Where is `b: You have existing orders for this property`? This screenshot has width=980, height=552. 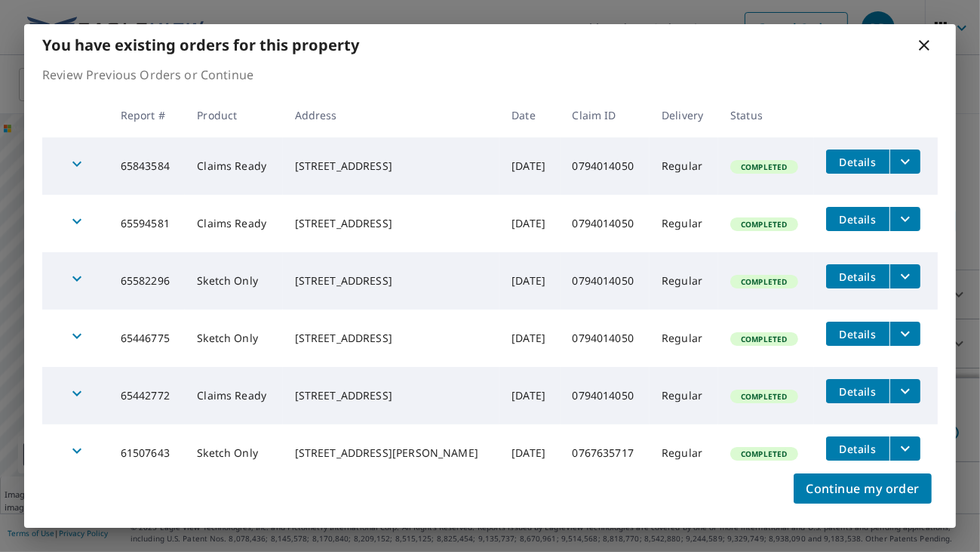 b: You have existing orders for this property is located at coordinates (201, 44).